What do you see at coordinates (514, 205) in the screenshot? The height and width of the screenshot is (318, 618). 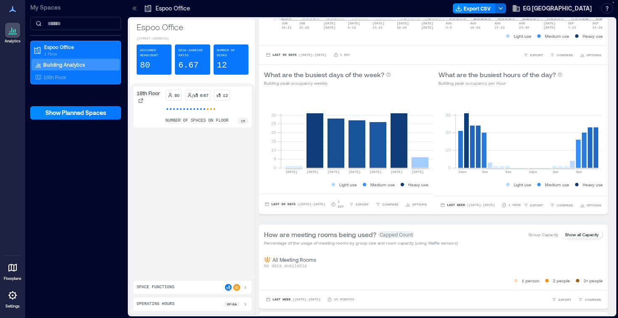 I see `p: 1 Hour` at bounding box center [514, 205].